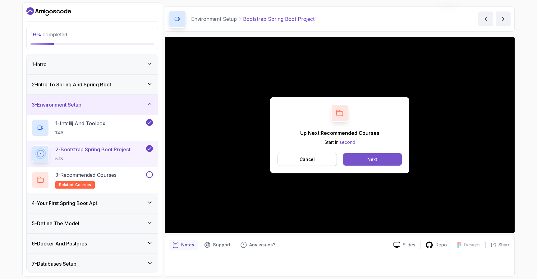 The height and width of the screenshot is (279, 537). I want to click on p: 5:18, so click(93, 159).